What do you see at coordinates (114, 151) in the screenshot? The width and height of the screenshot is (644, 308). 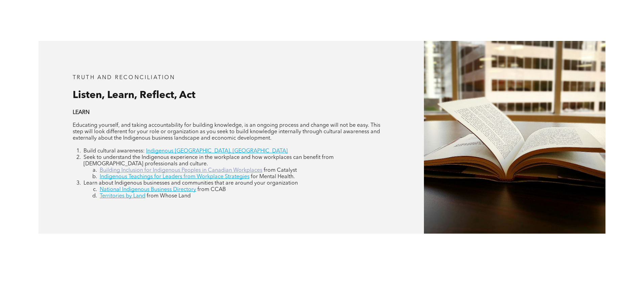 I see `span: Build cultural awareness:` at bounding box center [114, 151].